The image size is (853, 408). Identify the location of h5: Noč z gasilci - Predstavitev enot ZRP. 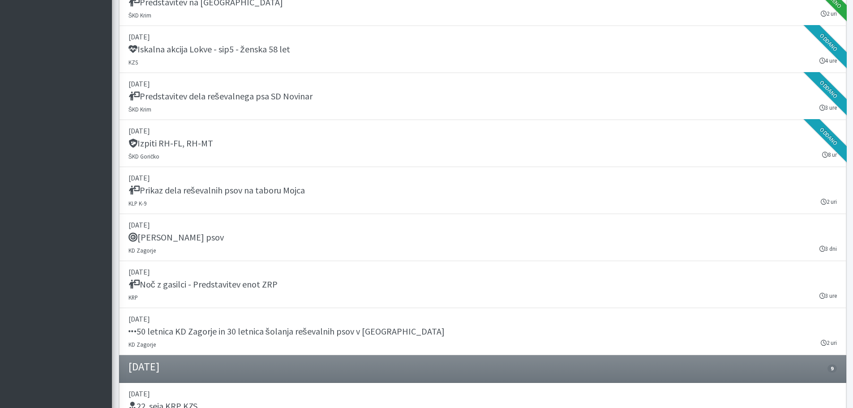
(203, 284).